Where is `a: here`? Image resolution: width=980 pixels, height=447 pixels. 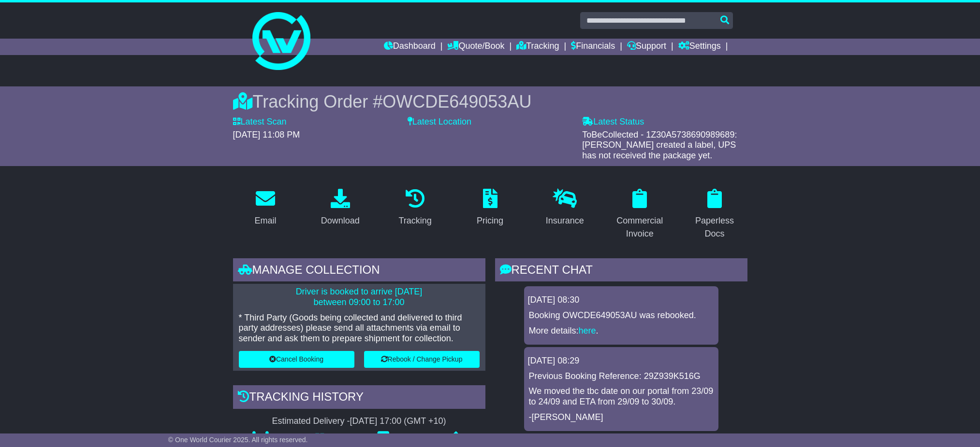
a: here is located at coordinates (587, 331).